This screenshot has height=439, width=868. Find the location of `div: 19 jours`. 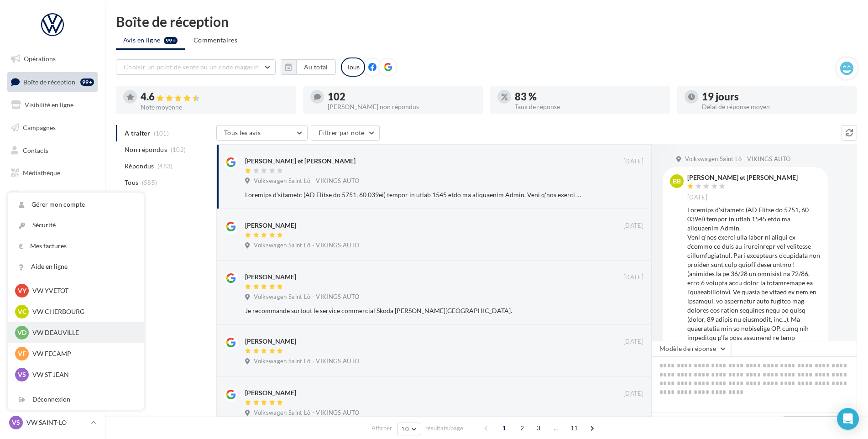

div: 19 jours is located at coordinates (776, 96).